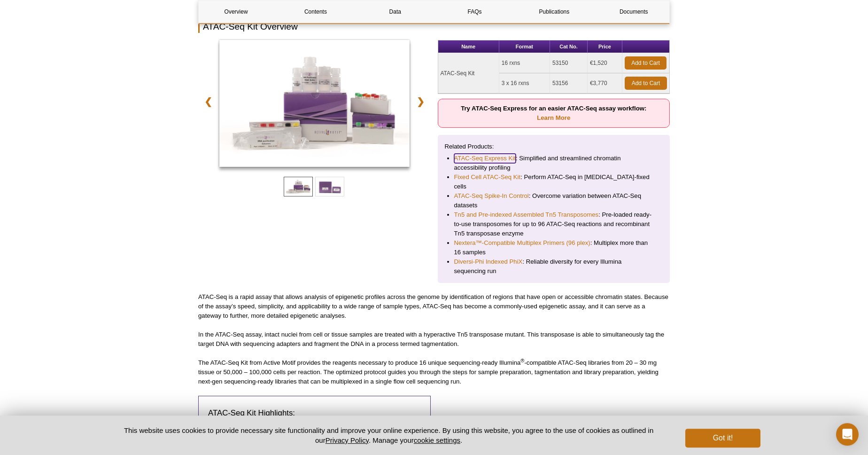  What do you see at coordinates (605, 84) in the screenshot?
I see `td: €3,770` at bounding box center [605, 84].